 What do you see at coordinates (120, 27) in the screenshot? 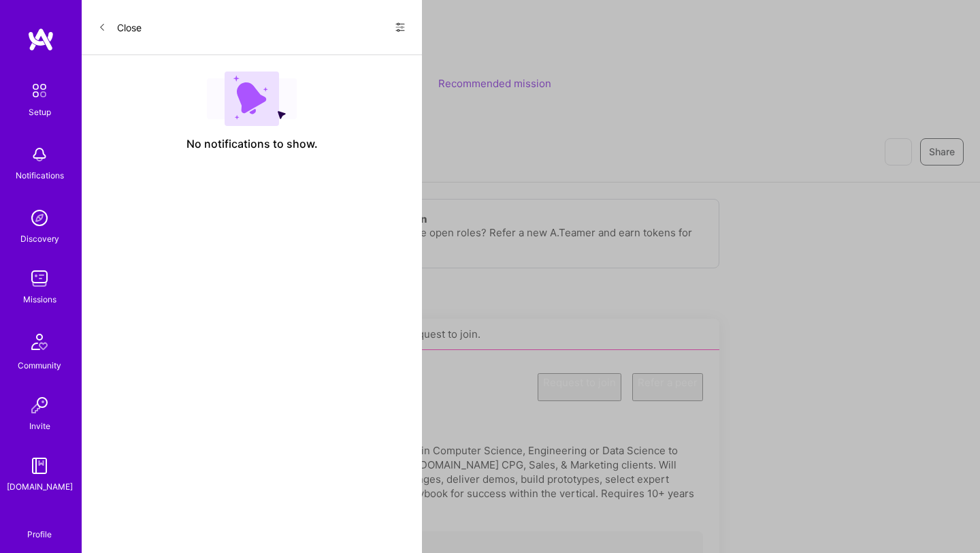
I see `button: Close` at bounding box center [120, 27].